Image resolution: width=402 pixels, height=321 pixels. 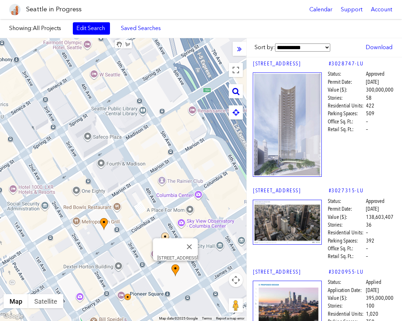 I want to click on span: 509, so click(x=370, y=114).